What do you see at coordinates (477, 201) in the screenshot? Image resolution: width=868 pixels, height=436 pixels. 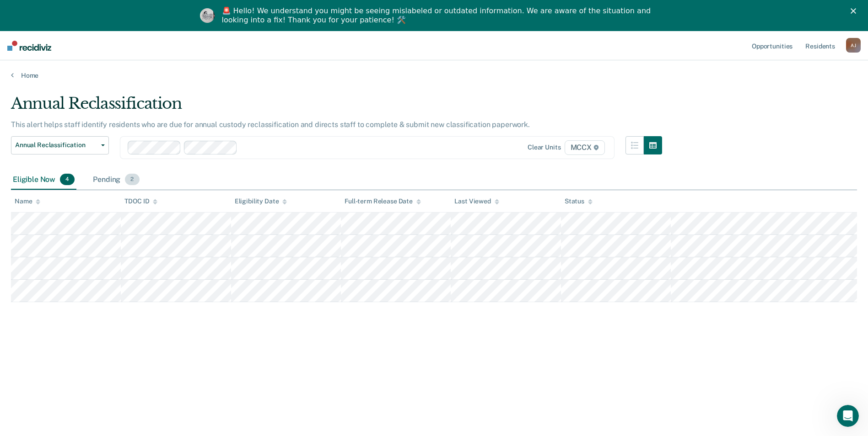 I see `div: Last Viewed` at bounding box center [477, 201].